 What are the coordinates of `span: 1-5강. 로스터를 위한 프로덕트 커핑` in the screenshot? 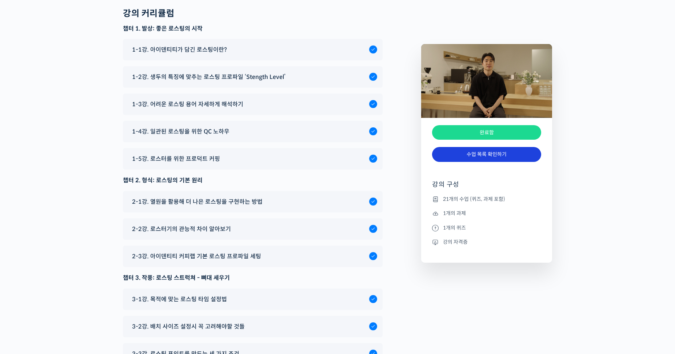 It's located at (176, 158).